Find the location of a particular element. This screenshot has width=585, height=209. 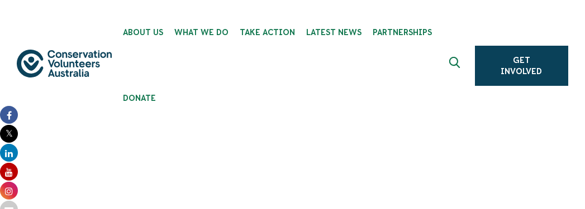

span: Partnerships is located at coordinates (402, 32).